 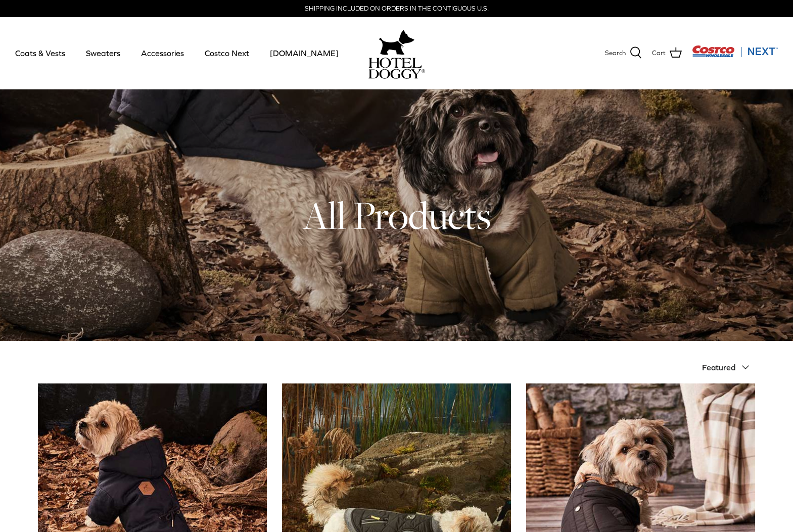 What do you see at coordinates (396, 42) in the screenshot?
I see `img: hoteldoggy.com` at bounding box center [396, 42].